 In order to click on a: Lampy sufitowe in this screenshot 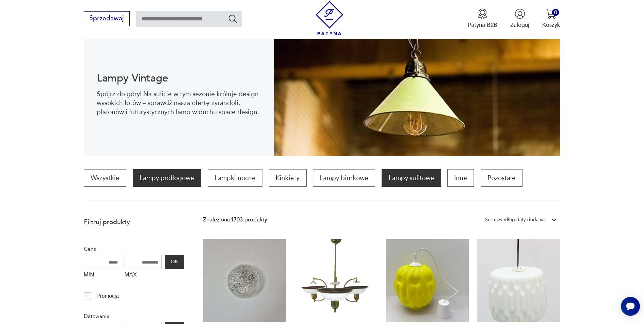, I will do `click(411, 178)`.